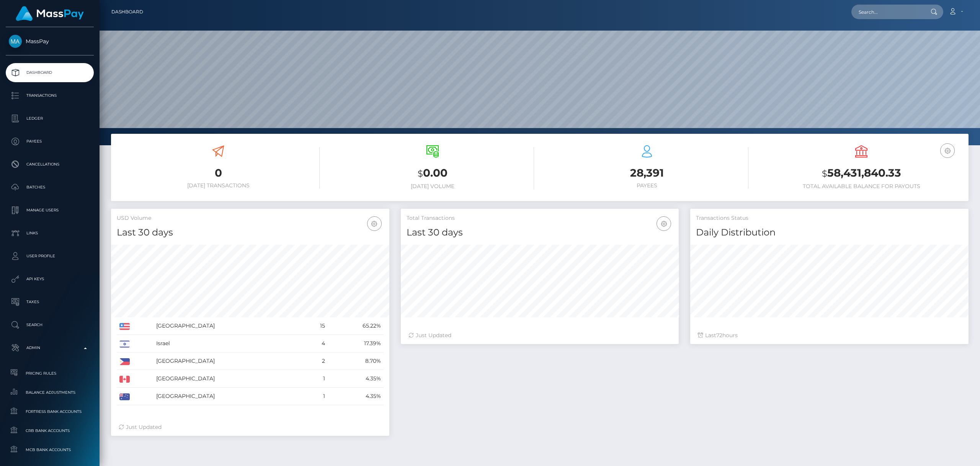  Describe the element at coordinates (50, 41) in the screenshot. I see `span: MassPay` at that location.